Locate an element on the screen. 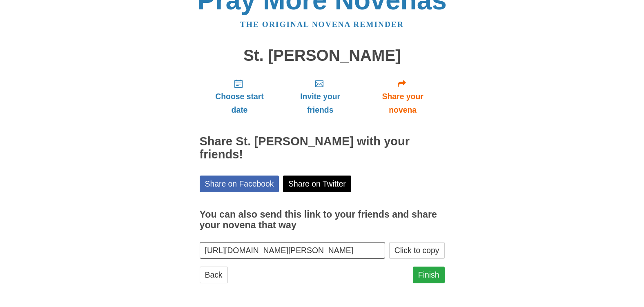 The width and height of the screenshot is (644, 307). a: The original novena reminder is located at coordinates (322, 24).